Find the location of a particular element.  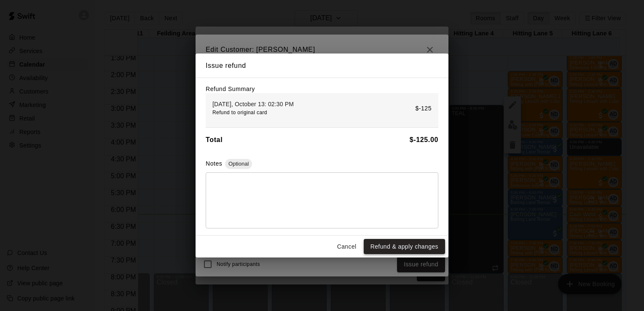

h6: Total is located at coordinates (214, 140).